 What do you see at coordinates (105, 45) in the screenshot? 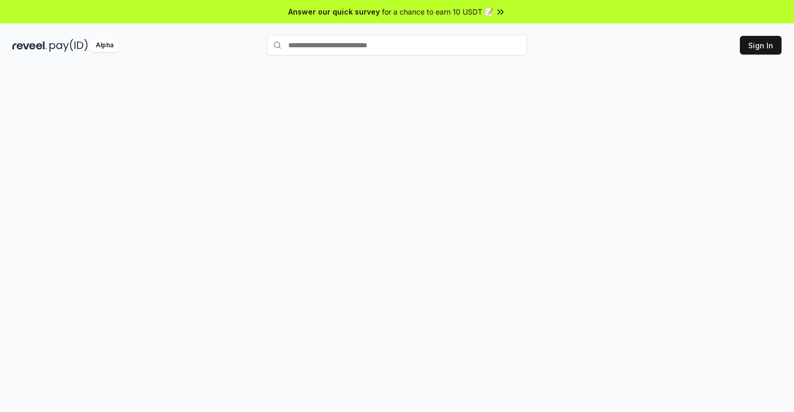
I see `div: Alpha` at bounding box center [105, 45].